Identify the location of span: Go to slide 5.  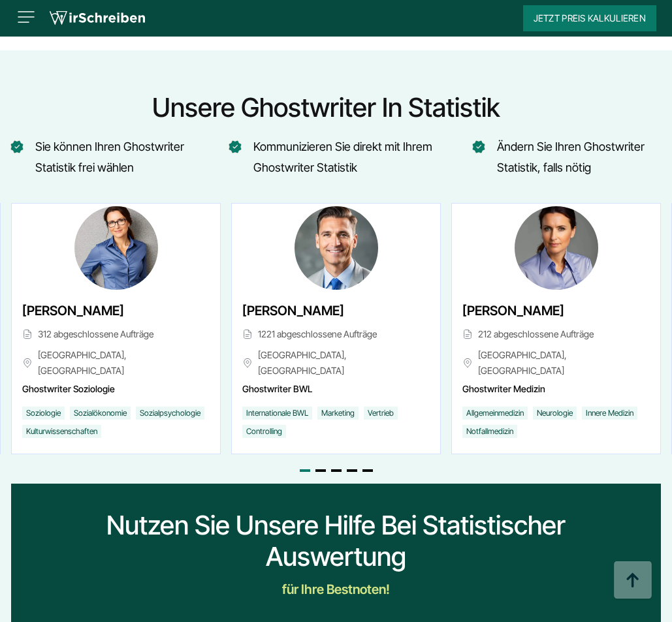
(367, 470).